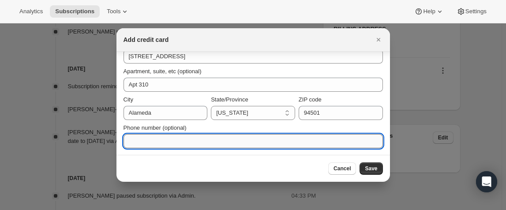 The image size is (506, 210). What do you see at coordinates (113, 11) in the screenshot?
I see `span: Tools` at bounding box center [113, 11].